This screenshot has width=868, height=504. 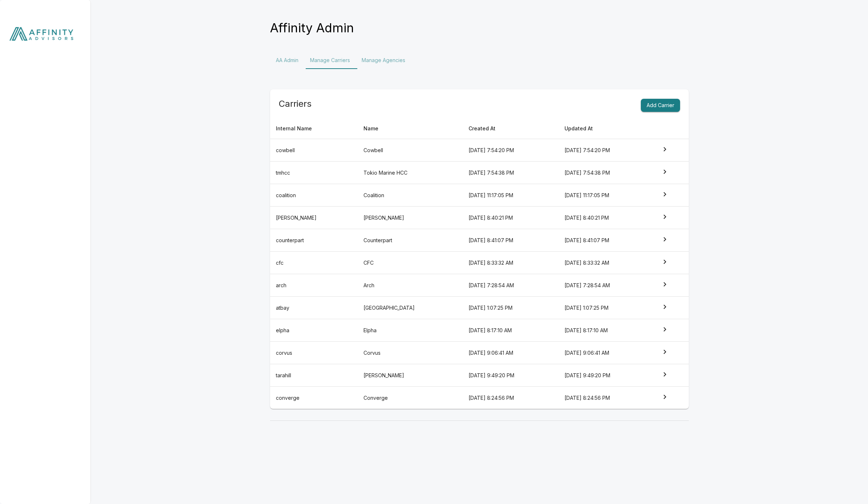 What do you see at coordinates (295, 104) in the screenshot?
I see `h5: Carriers` at bounding box center [295, 104].